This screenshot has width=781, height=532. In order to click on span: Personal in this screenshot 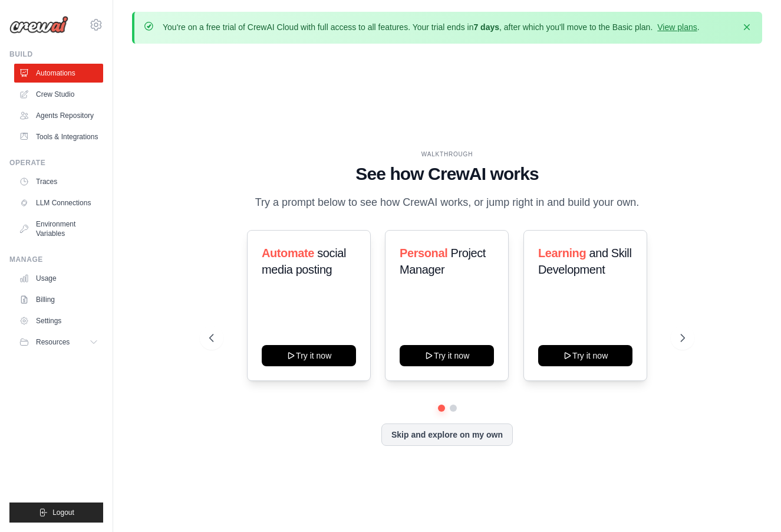, I will do `click(423, 253)`.